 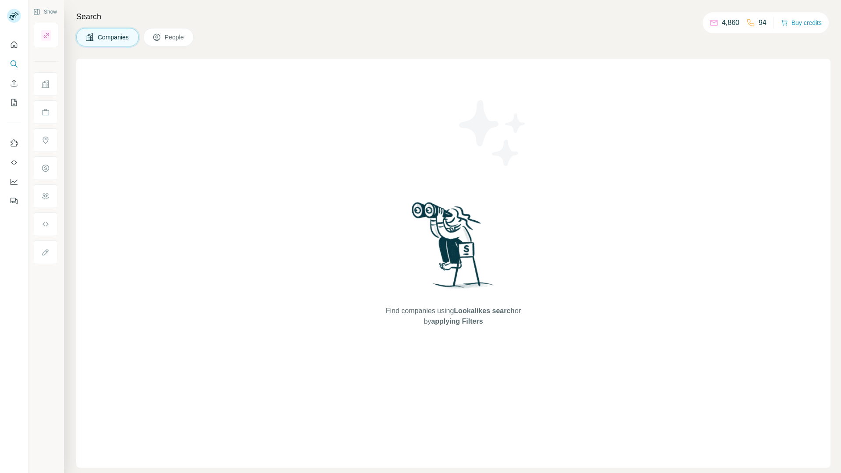 What do you see at coordinates (14, 201) in the screenshot?
I see `button: Feedback` at bounding box center [14, 201].